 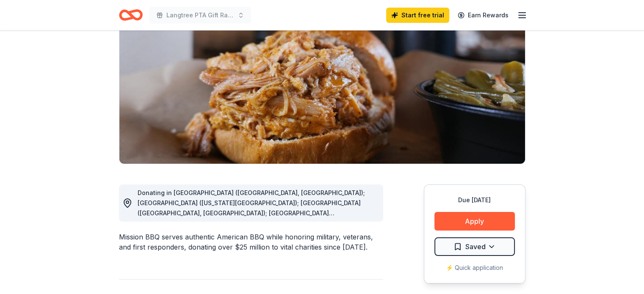 What do you see at coordinates (200, 15) in the screenshot?
I see `span: Langtree PTA Gift Raffle` at bounding box center [200, 15].